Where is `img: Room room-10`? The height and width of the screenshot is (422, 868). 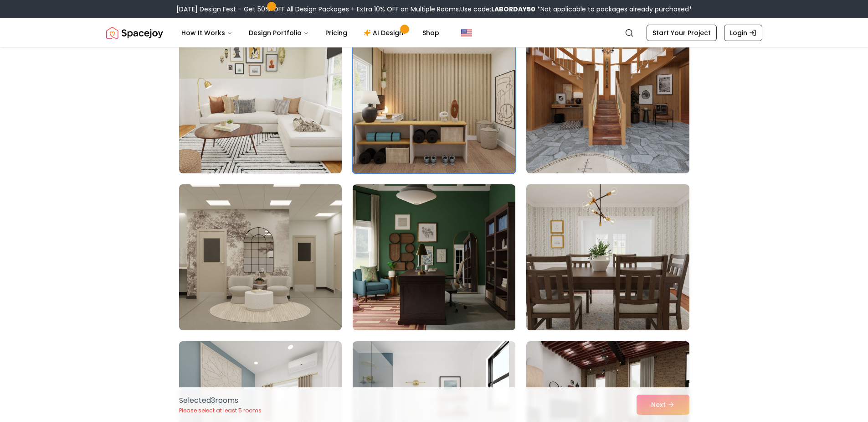
img: Room room-10 is located at coordinates (260, 257).